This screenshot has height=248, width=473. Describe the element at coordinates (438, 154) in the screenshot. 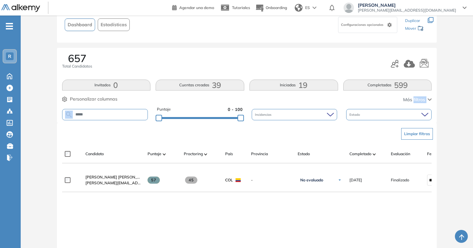

I see `span: Fecha límite` at that location.